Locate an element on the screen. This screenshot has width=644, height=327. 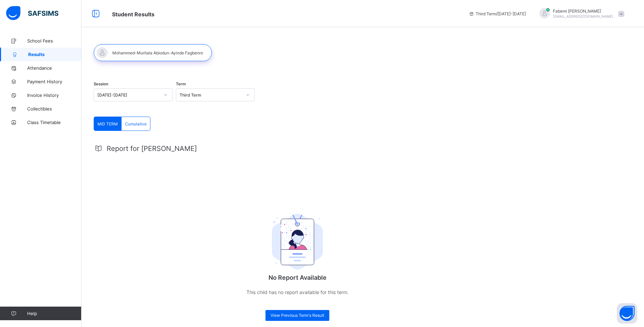
span: Student Results is located at coordinates (133, 14).